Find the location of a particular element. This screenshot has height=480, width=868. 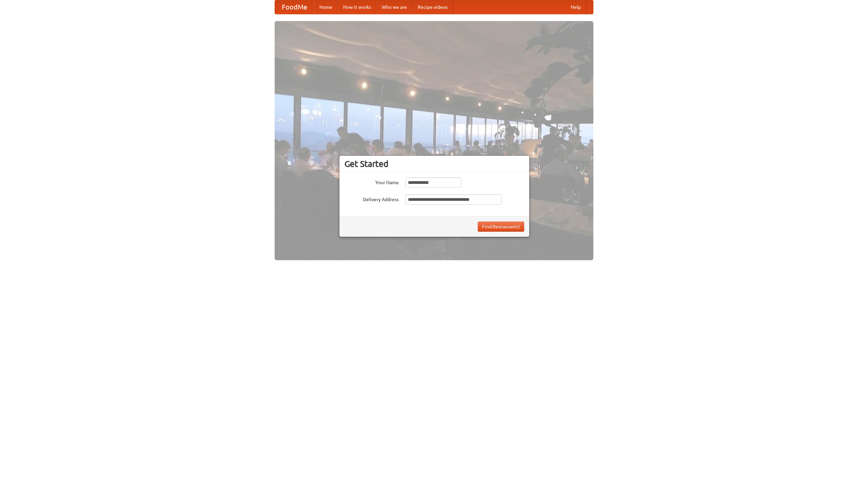

a: How it works is located at coordinates (357, 7).